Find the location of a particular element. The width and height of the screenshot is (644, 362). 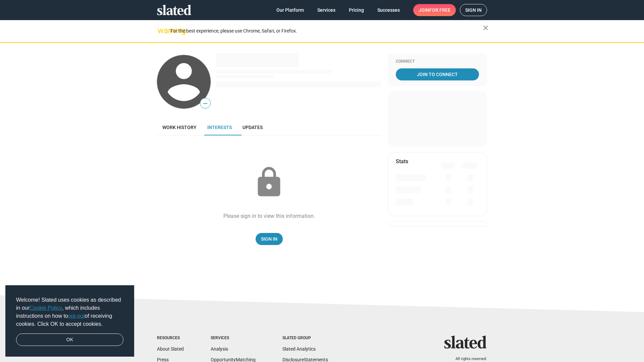

a: Successes is located at coordinates (388, 10).